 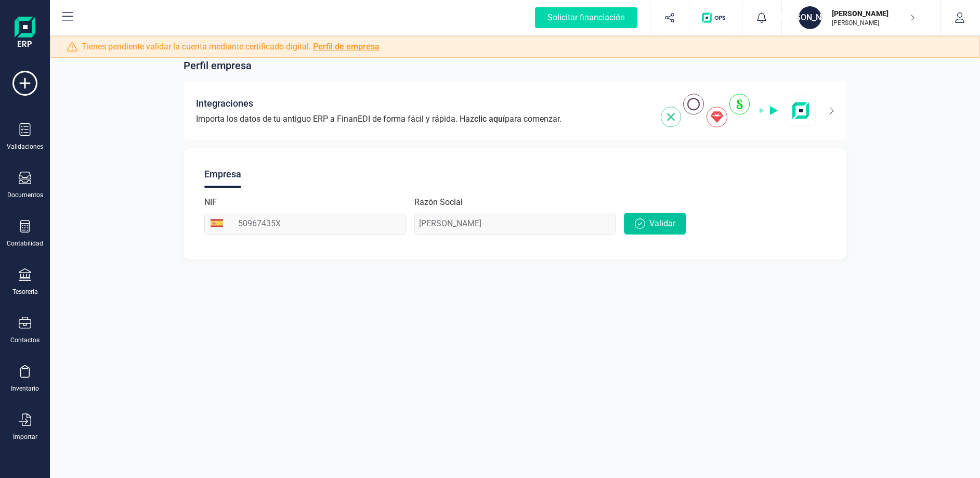 I want to click on span: Integraciones, so click(x=225, y=103).